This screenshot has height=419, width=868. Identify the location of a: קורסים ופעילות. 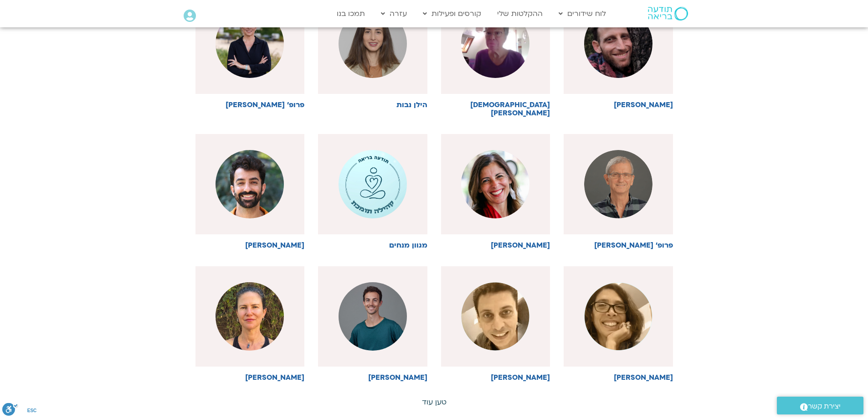
(452, 14).